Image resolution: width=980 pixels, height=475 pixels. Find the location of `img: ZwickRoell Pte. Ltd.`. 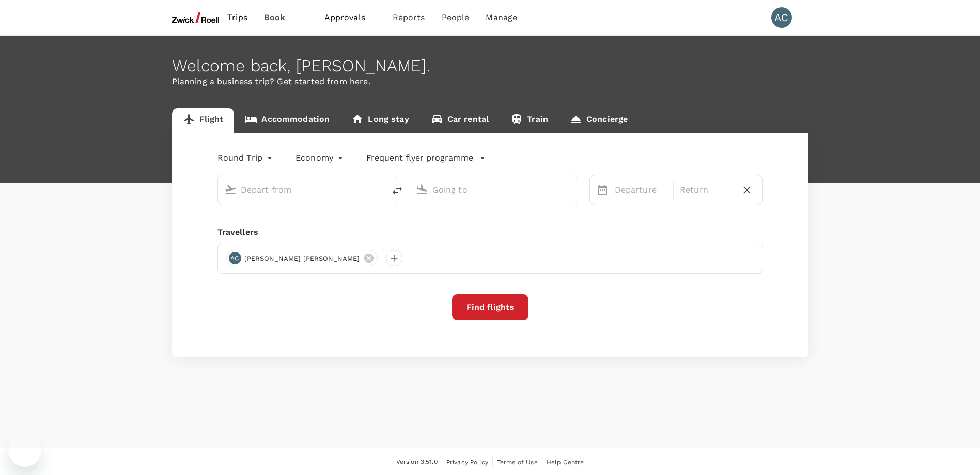

img: ZwickRoell Pte. Ltd. is located at coordinates (196, 17).